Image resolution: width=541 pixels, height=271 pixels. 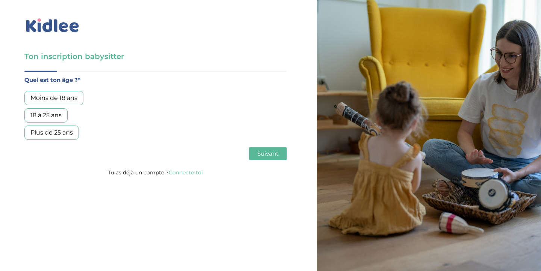 I want to click on div: 18 à 25 ans, so click(x=46, y=115).